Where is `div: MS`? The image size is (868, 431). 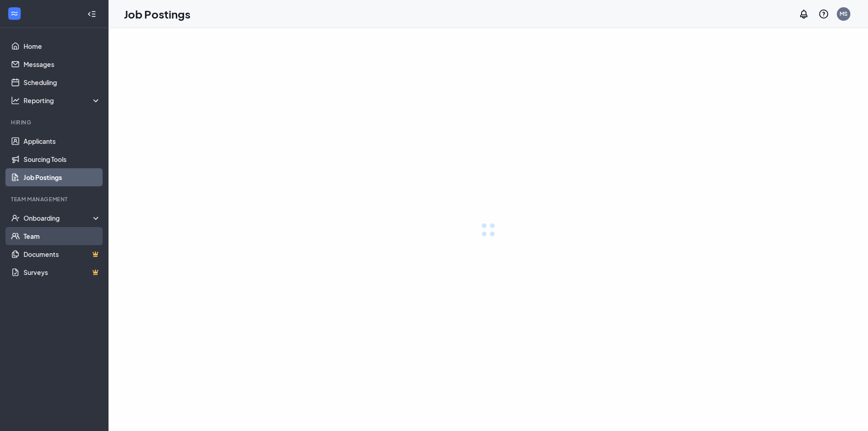
div: MS is located at coordinates (844, 14).